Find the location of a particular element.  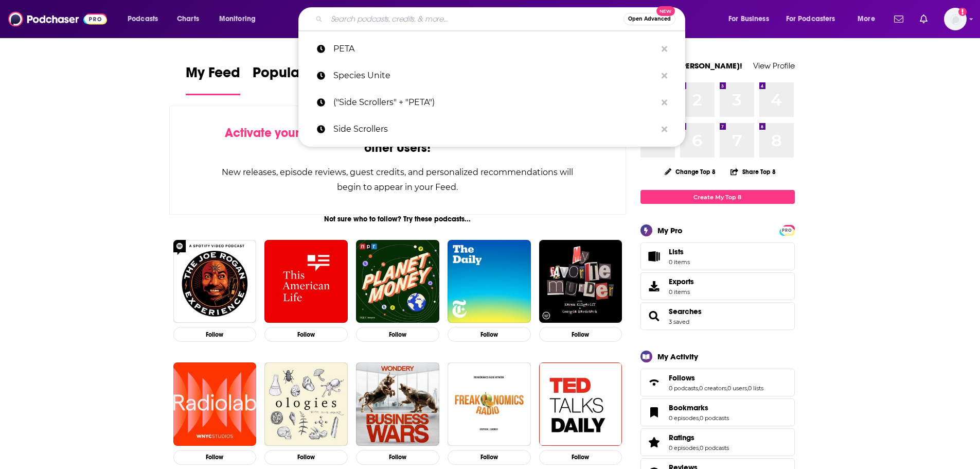

span: For Business is located at coordinates (749, 19).